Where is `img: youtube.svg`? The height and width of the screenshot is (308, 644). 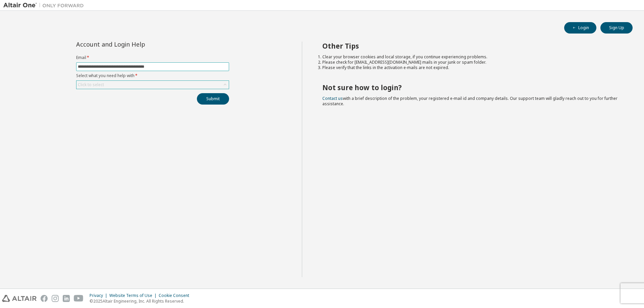
img: youtube.svg is located at coordinates (78, 299).